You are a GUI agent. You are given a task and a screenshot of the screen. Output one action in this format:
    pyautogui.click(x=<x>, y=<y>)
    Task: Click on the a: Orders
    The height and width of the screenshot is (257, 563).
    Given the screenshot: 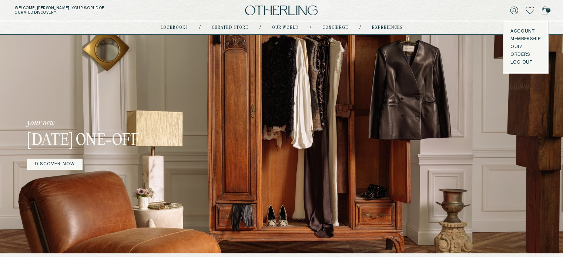 What is the action you would take?
    pyautogui.click(x=526, y=55)
    